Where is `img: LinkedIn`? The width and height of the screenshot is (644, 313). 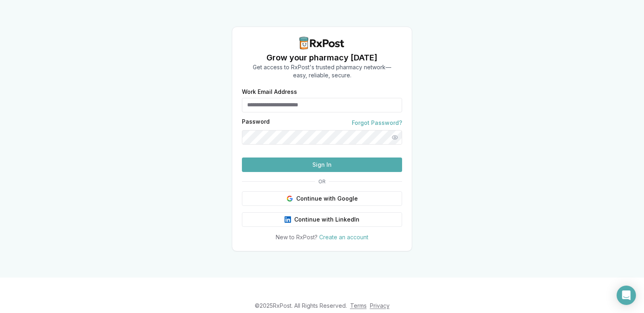 img: LinkedIn is located at coordinates (288, 219).